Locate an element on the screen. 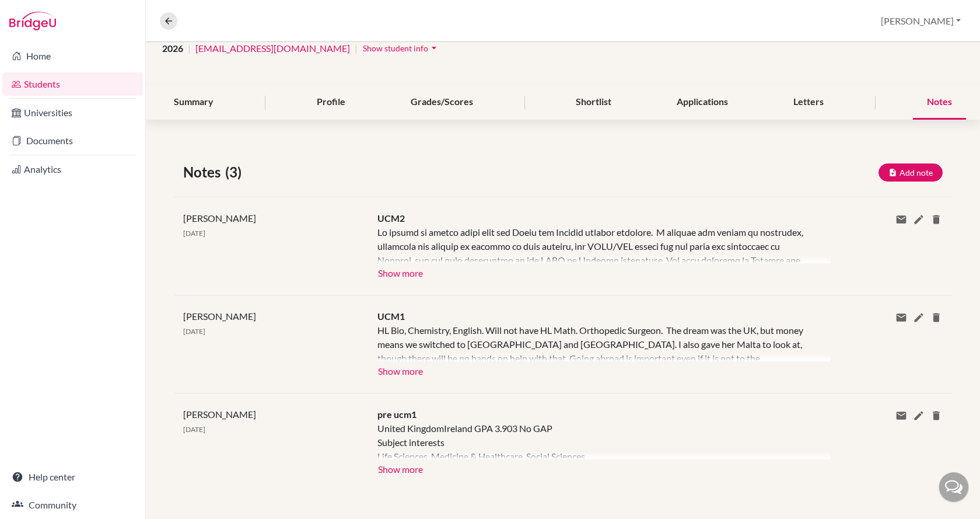 This screenshot has width=980, height=519. a: Students is located at coordinates (72, 84).